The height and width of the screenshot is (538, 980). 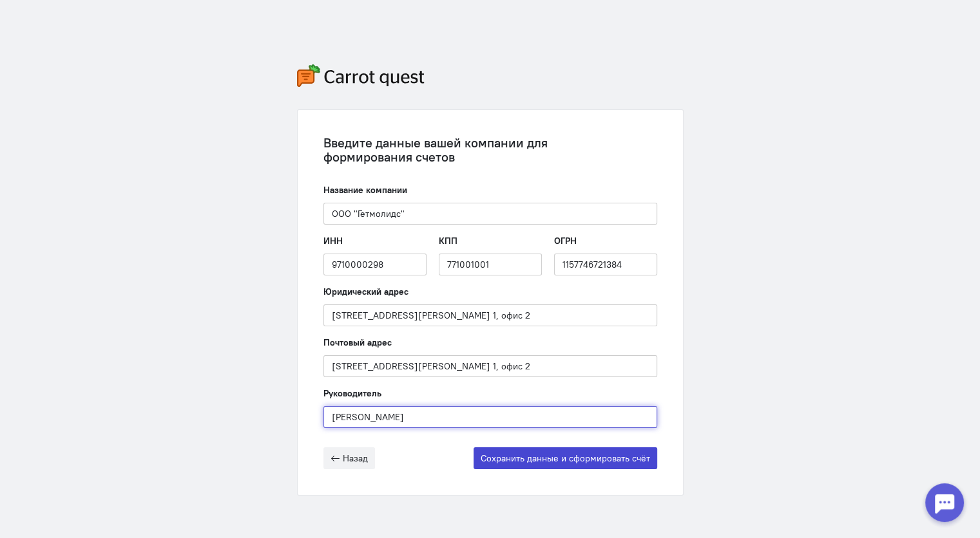 What do you see at coordinates (334, 241) in the screenshot?
I see `label: ИНН` at bounding box center [334, 241].